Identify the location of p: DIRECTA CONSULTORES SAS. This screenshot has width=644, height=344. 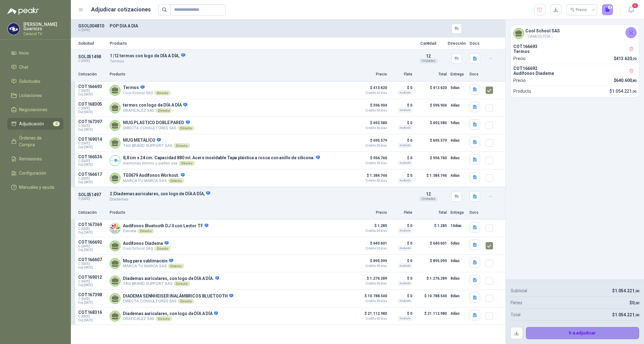
(158, 128).